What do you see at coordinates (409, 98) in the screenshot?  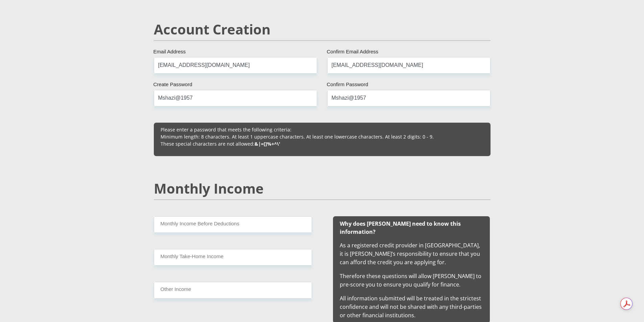 I see `input: Confirm Password` at bounding box center [409, 98].